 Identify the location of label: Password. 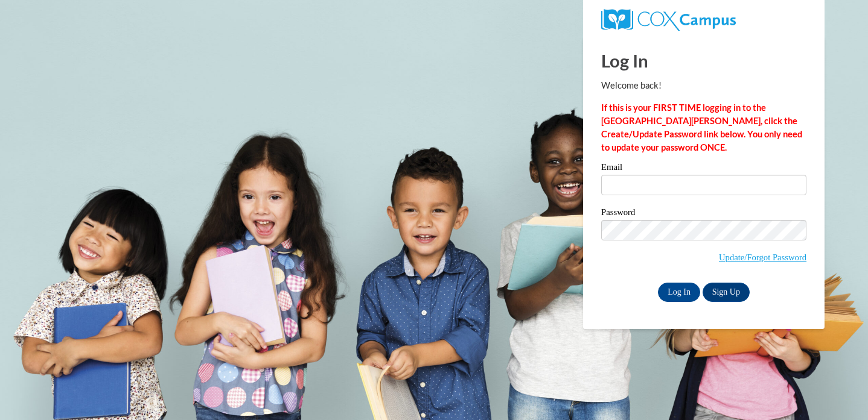
(703, 214).